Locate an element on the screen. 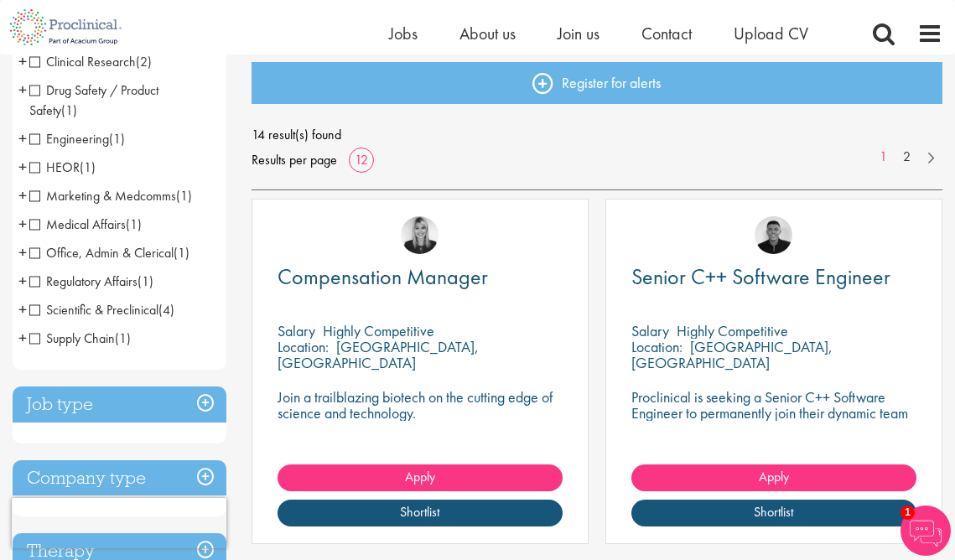  a: Senior C++ Software Engineer is located at coordinates (774, 276).